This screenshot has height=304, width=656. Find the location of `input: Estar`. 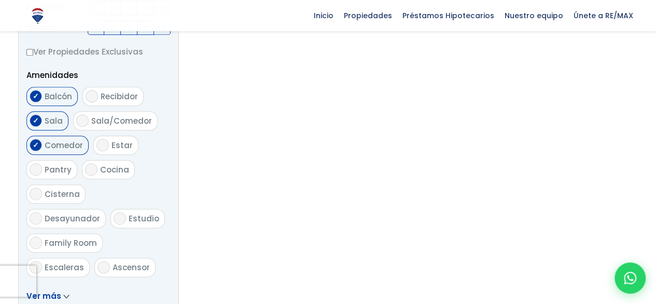

input: Estar is located at coordinates (103, 145).